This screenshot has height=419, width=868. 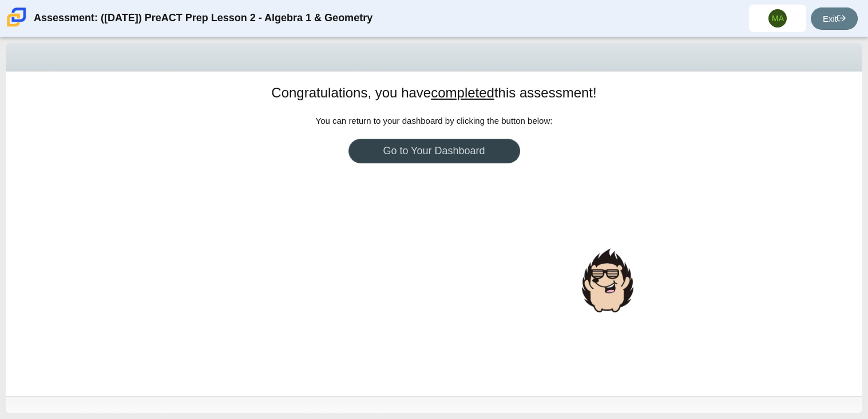 I want to click on span: MA, so click(x=778, y=18).